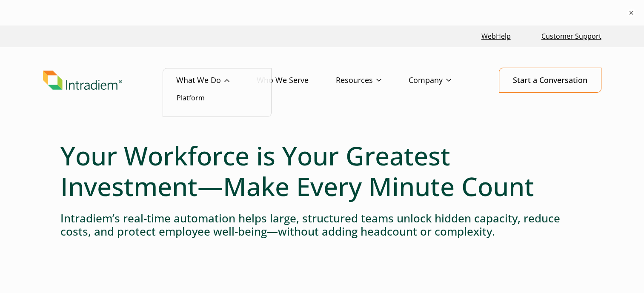 This screenshot has width=644, height=293. What do you see at coordinates (496, 36) in the screenshot?
I see `a: Link opens in a new window` at bounding box center [496, 36].